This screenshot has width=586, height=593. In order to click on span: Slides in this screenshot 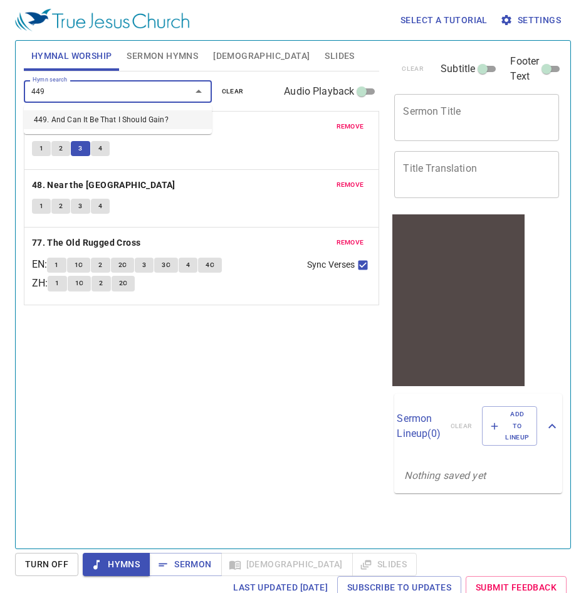, I will do `click(339, 56)`.